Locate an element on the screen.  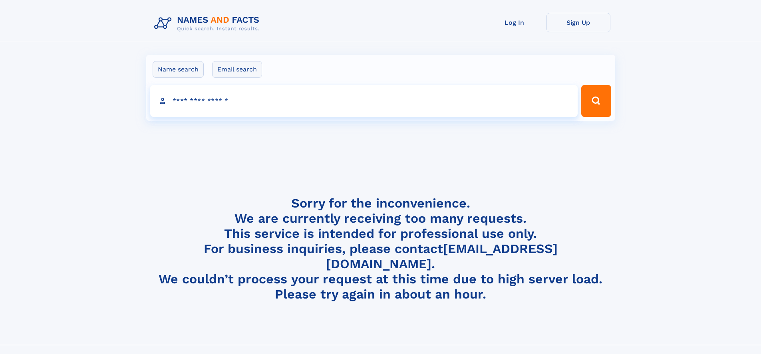
button: Search Button is located at coordinates (596, 101).